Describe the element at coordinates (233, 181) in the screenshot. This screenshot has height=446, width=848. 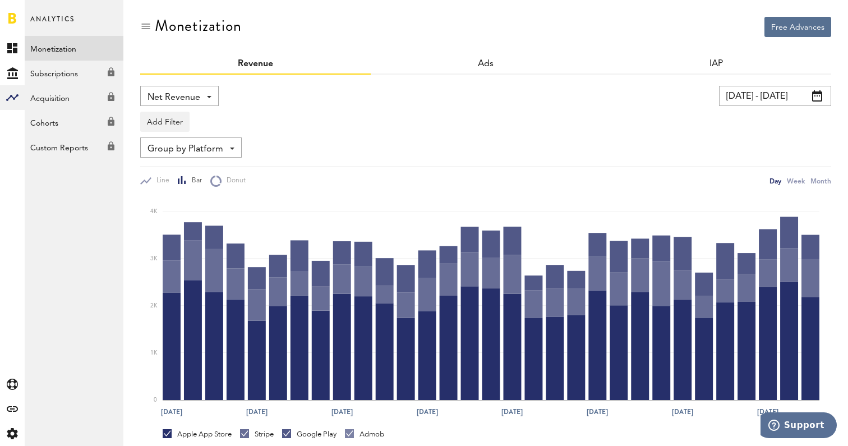
I see `span: Donut` at that location.